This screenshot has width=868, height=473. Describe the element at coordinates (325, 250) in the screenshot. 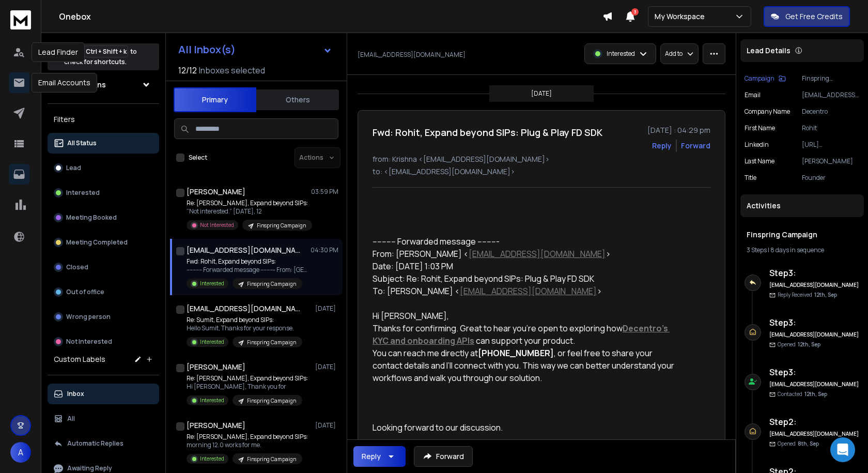

I see `p: 04:30 PM` at that location.